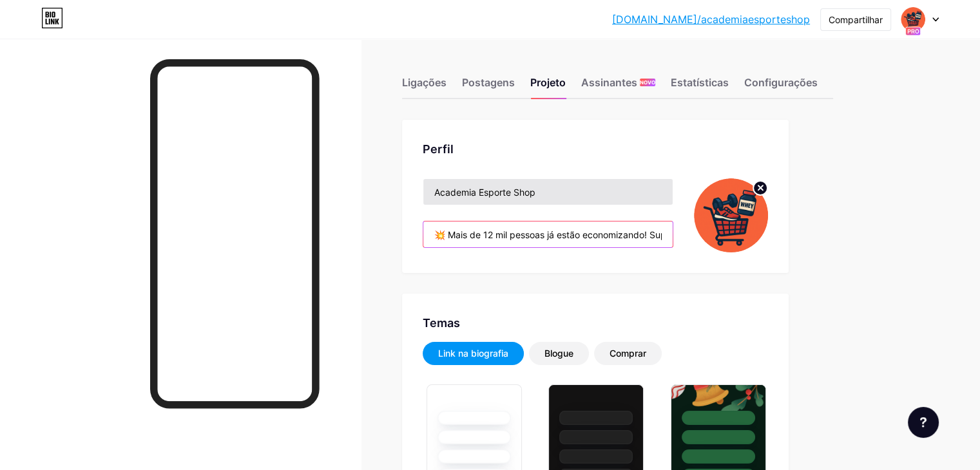  Describe the element at coordinates (473, 353) in the screenshot. I see `font: Link na biografia` at that location.